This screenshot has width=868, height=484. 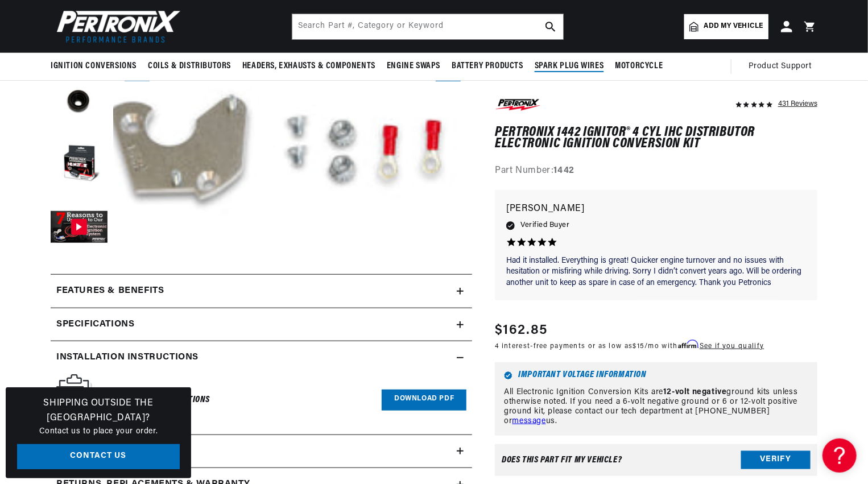 I want to click on strong: 12-volt negative, so click(x=695, y=392).